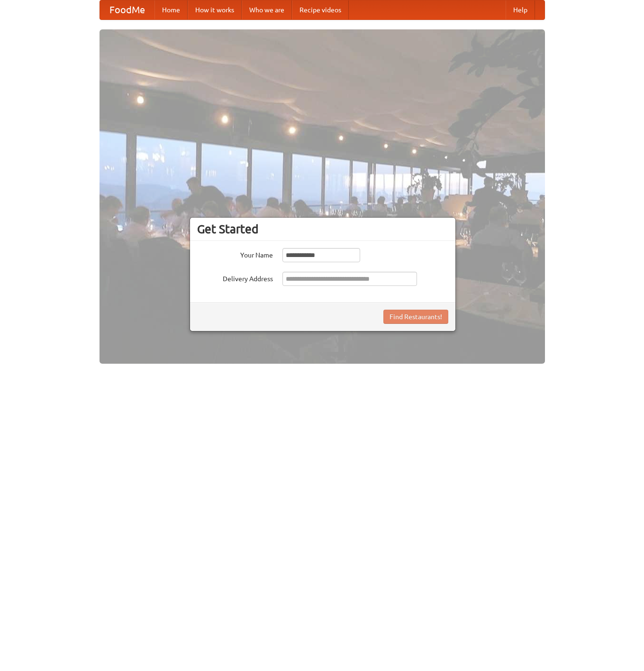 This screenshot has width=644, height=671. What do you see at coordinates (267, 10) in the screenshot?
I see `a: Who we are` at bounding box center [267, 10].